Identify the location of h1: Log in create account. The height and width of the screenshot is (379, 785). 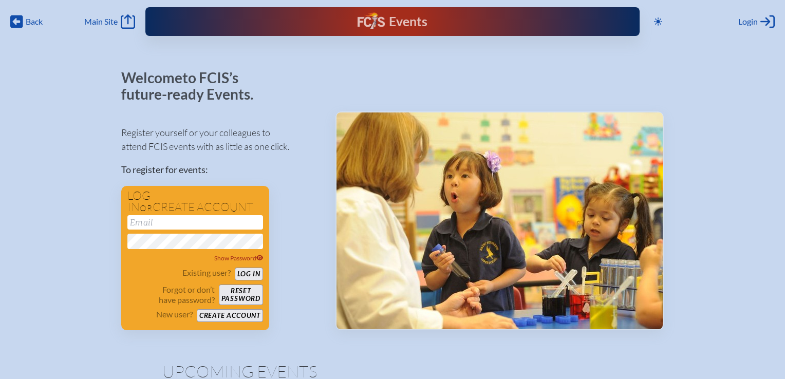
(195, 201).